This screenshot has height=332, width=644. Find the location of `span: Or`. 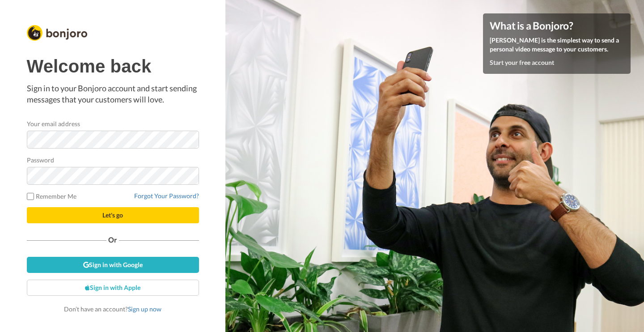

span: Or is located at coordinates (113, 240).